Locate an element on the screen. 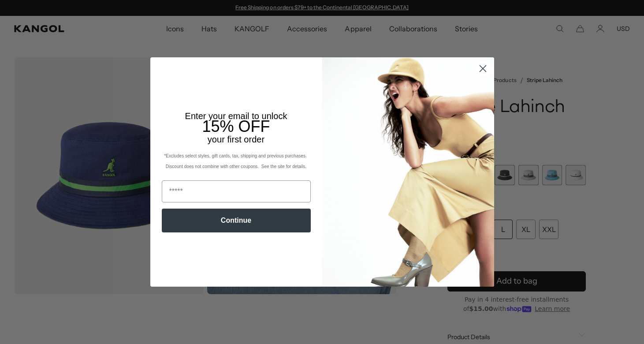 The image size is (644, 344). span: 15% OFF is located at coordinates (236, 126).